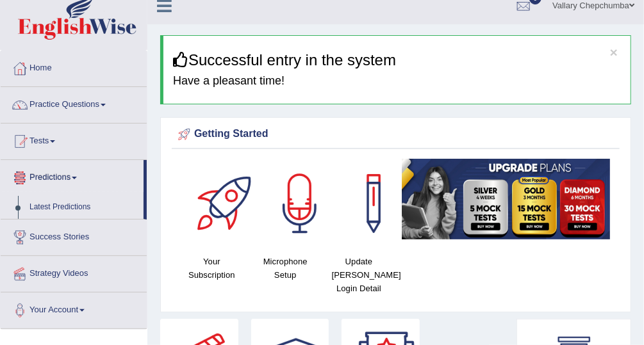  What do you see at coordinates (74, 103) in the screenshot?
I see `a: Practice Questions` at bounding box center [74, 103].